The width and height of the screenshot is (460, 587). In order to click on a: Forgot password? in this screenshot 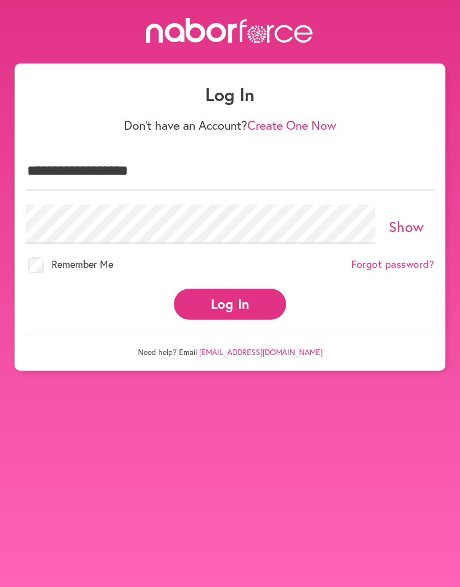, I will do `click(393, 264)`.